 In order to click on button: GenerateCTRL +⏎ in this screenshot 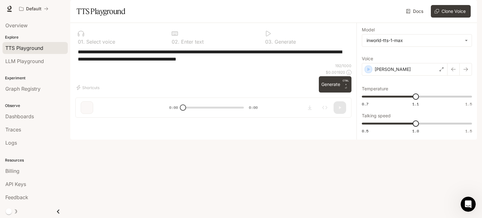, I will do `click(335, 84)`.